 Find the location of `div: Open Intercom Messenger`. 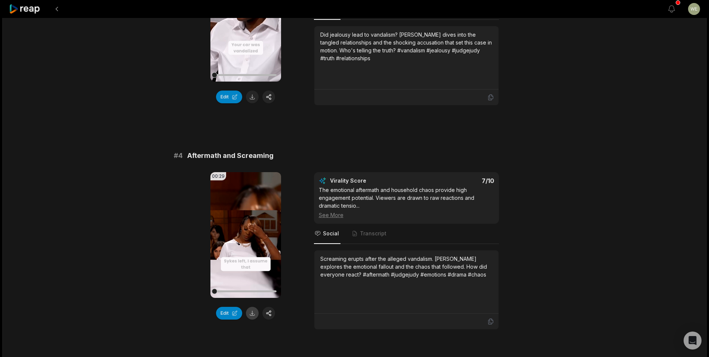

div: Open Intercom Messenger is located at coordinates (693, 340).